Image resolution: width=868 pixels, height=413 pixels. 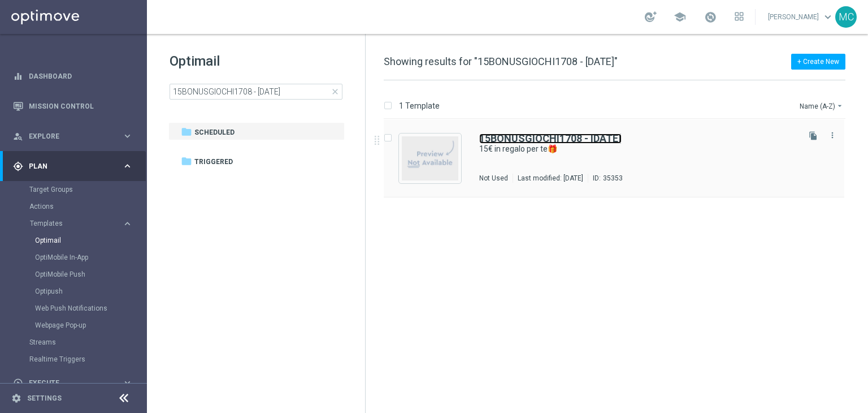 What do you see at coordinates (813, 136) in the screenshot?
I see `i: file_copy` at bounding box center [813, 136].